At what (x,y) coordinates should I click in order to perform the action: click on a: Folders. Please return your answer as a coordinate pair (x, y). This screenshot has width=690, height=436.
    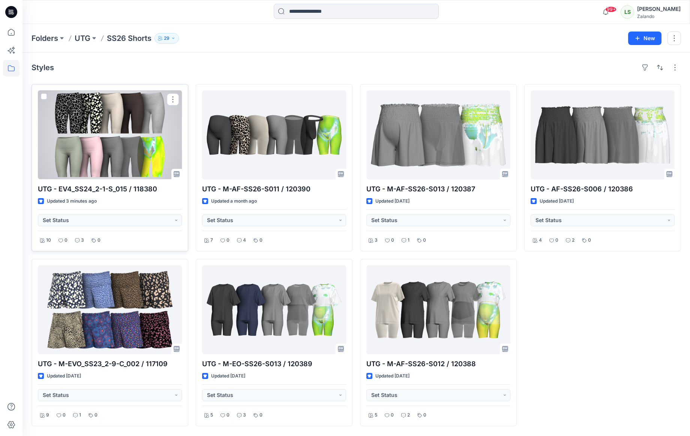
    Looking at the image, I should click on (45, 38).